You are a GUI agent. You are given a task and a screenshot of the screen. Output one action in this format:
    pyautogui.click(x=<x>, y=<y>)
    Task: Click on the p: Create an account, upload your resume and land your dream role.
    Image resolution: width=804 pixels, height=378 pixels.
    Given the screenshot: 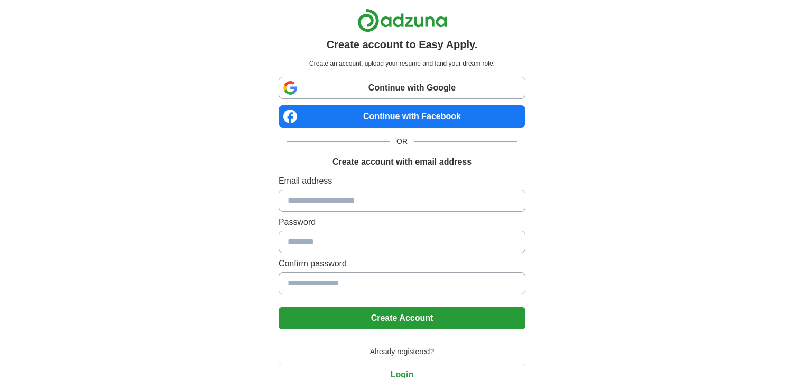 What is the action you would take?
    pyautogui.click(x=402, y=63)
    